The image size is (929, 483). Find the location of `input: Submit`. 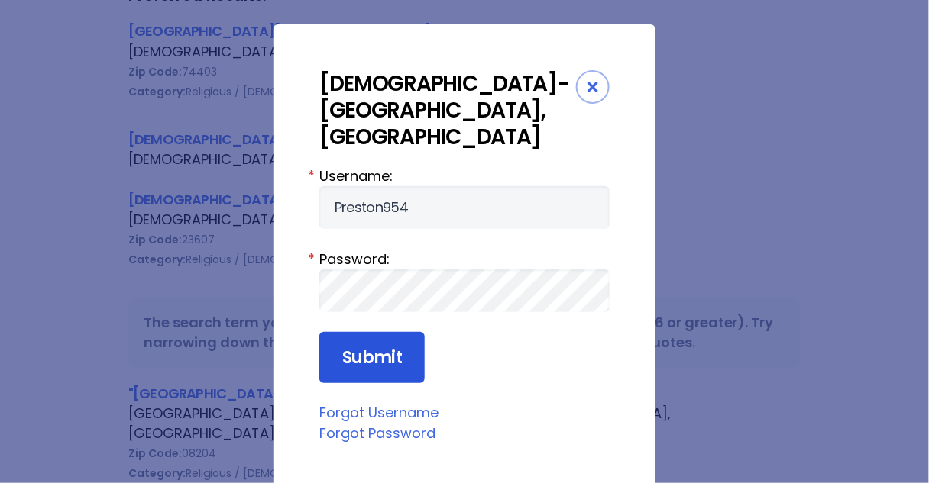

input: Submit is located at coordinates (372, 358).